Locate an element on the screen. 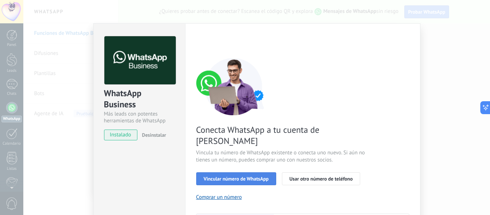 This screenshot has width=490, height=215. button: Vincular número de WhatsApp is located at coordinates (236, 179).